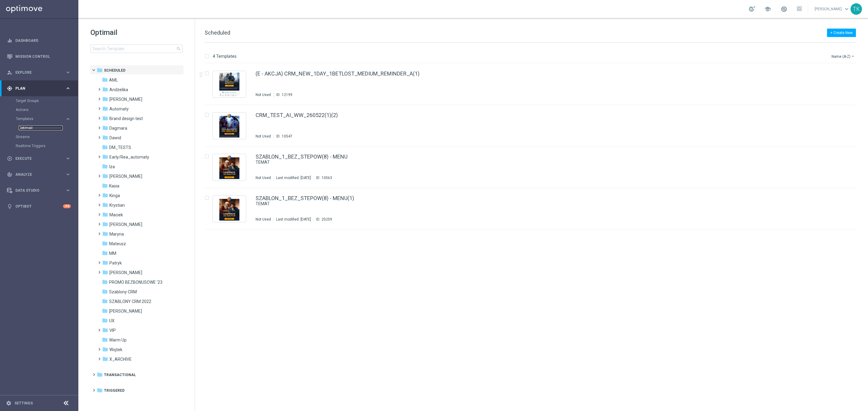 Image resolution: width=868 pixels, height=411 pixels. What do you see at coordinates (115, 138) in the screenshot?
I see `span: Dawid` at bounding box center [115, 138].